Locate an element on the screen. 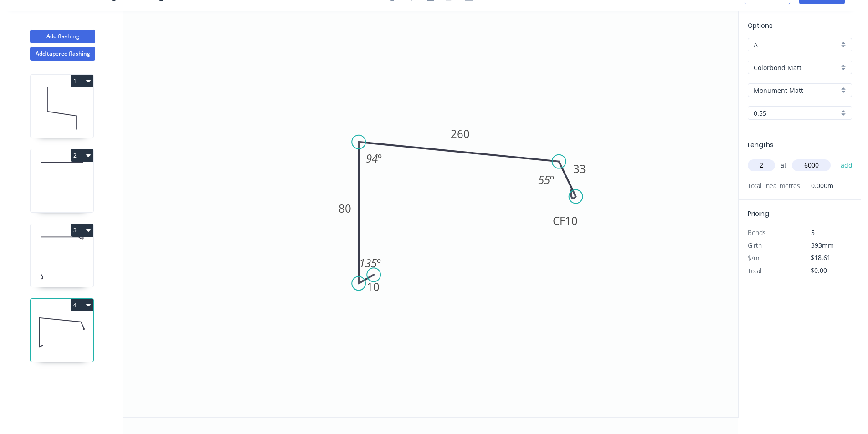  tspan: 135 is located at coordinates (368, 263).